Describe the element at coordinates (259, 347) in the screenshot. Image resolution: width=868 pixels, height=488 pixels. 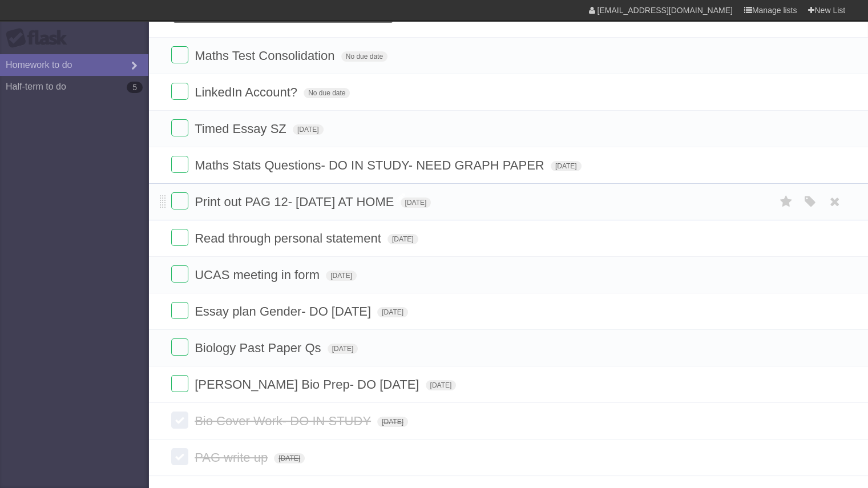
I see `span: Biology Past Paper Qs` at that location.